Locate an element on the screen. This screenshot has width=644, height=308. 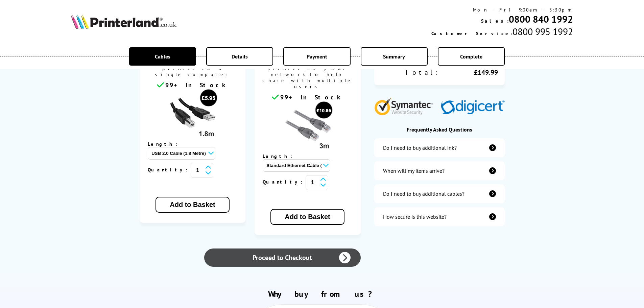
div: £149.99 is located at coordinates (468, 72).